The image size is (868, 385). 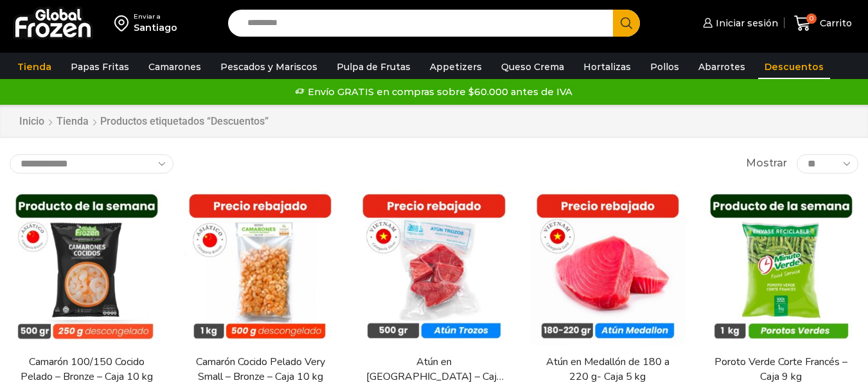 I want to click on a: Queso Crema, so click(x=533, y=67).